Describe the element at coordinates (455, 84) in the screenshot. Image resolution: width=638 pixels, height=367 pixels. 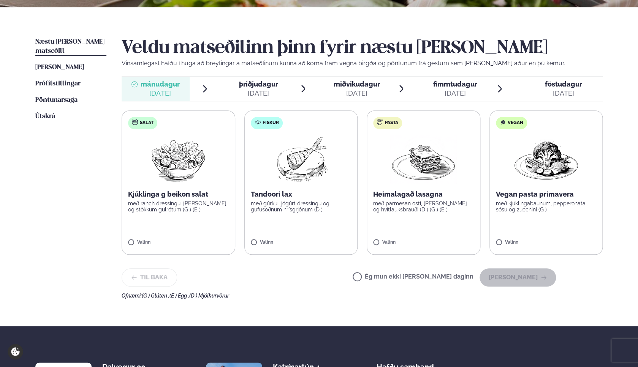
I see `span: fimmtudagur` at that location.